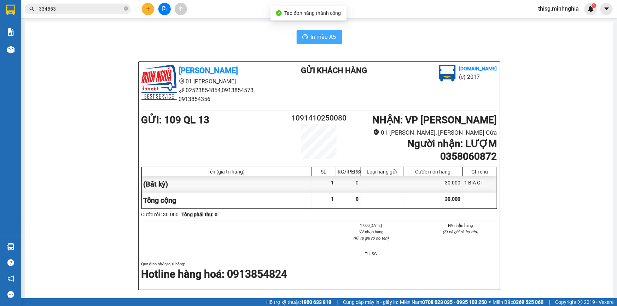 The width and height of the screenshot is (617, 306). What do you see at coordinates (181, 9) in the screenshot?
I see `span: aim` at bounding box center [181, 9].